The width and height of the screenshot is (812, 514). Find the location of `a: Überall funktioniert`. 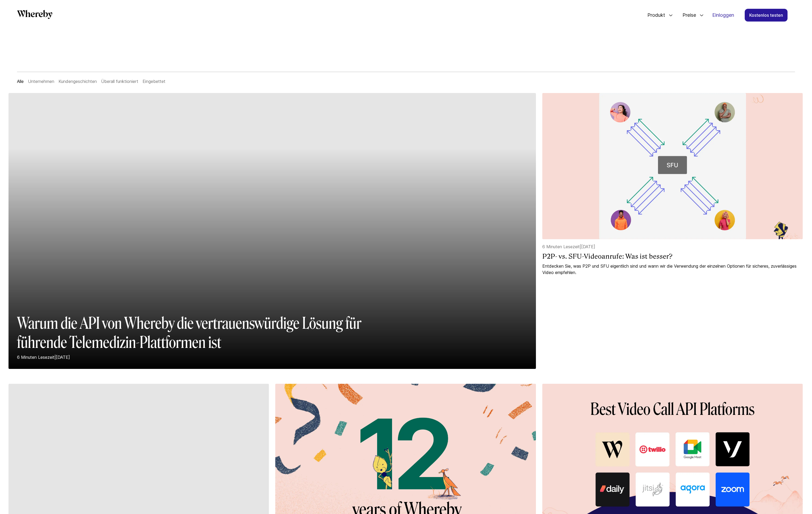

a: Überall funktioniert is located at coordinates (120, 81).